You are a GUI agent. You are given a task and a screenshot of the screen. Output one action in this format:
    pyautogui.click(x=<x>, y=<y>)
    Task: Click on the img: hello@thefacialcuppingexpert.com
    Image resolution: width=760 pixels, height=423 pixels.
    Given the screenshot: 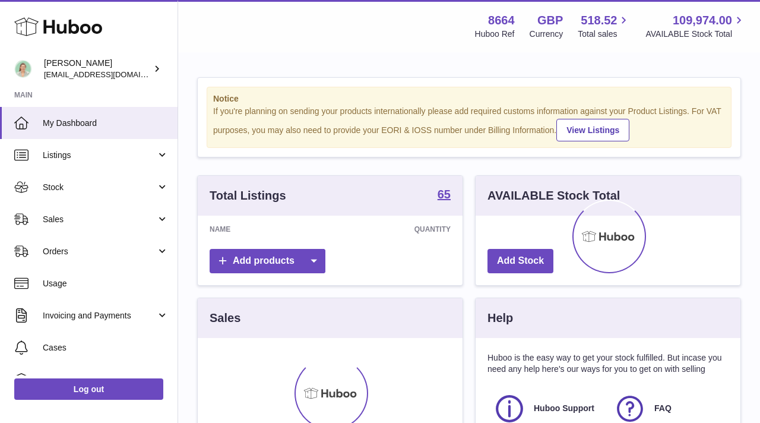 What is the action you would take?
    pyautogui.click(x=23, y=69)
    